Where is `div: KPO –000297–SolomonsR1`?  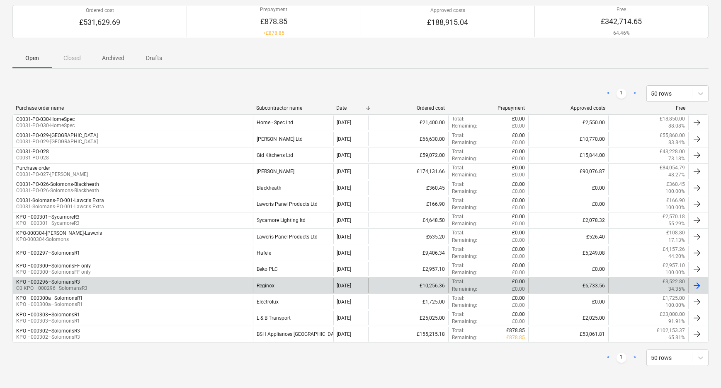
div: KPO –000297–SolomonsR1 is located at coordinates (48, 253).